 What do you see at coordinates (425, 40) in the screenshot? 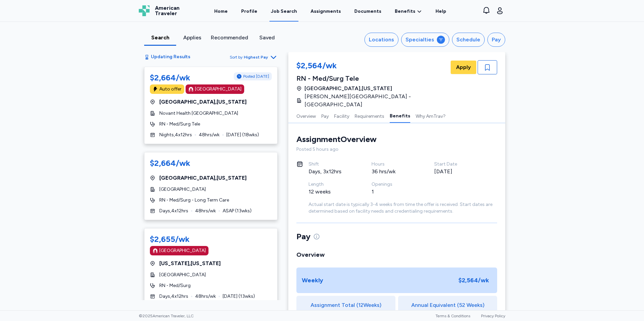
I see `button: Specialties` at bounding box center [425, 40].